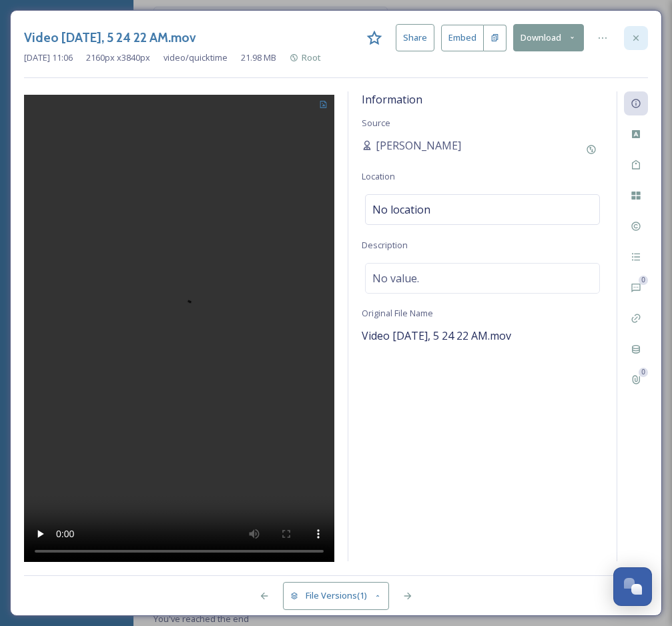  I want to click on span: video/quicktime, so click(196, 57).